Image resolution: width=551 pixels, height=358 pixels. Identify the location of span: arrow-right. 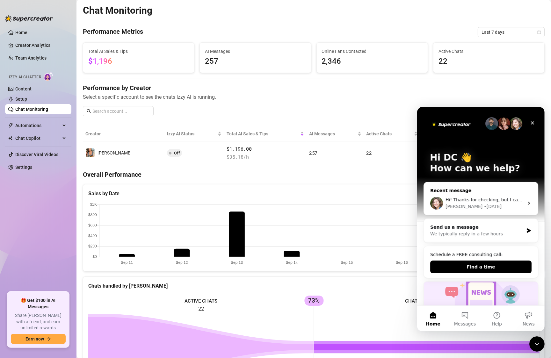
(49, 339).